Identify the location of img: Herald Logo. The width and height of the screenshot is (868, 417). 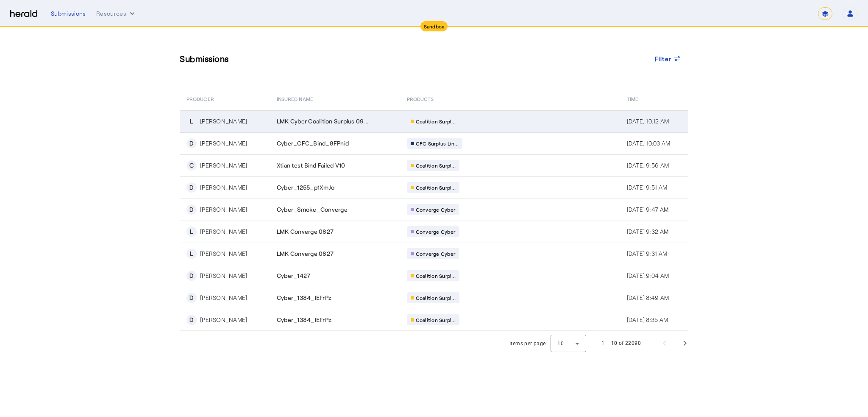
(24, 14).